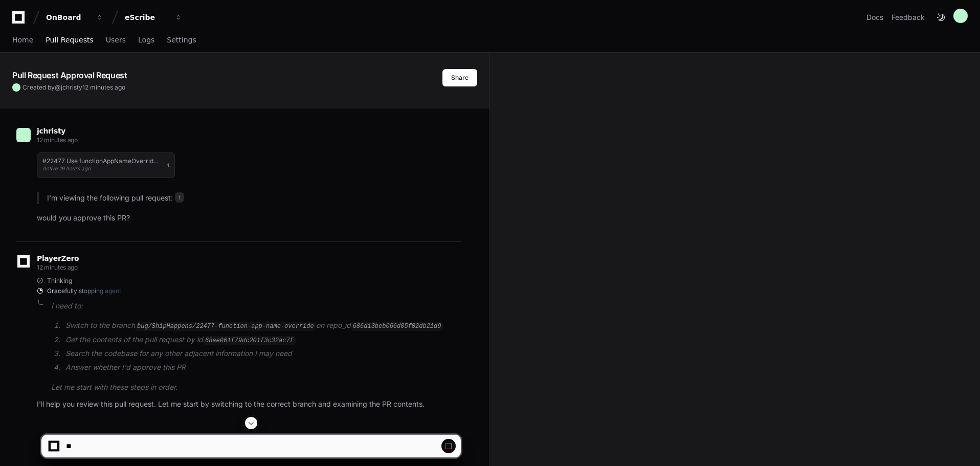 The height and width of the screenshot is (466, 980). Describe the element at coordinates (249, 405) in the screenshot. I see `p: I'll help you review this pull request. Let me start by switching to the correct branch and exami...` at that location.